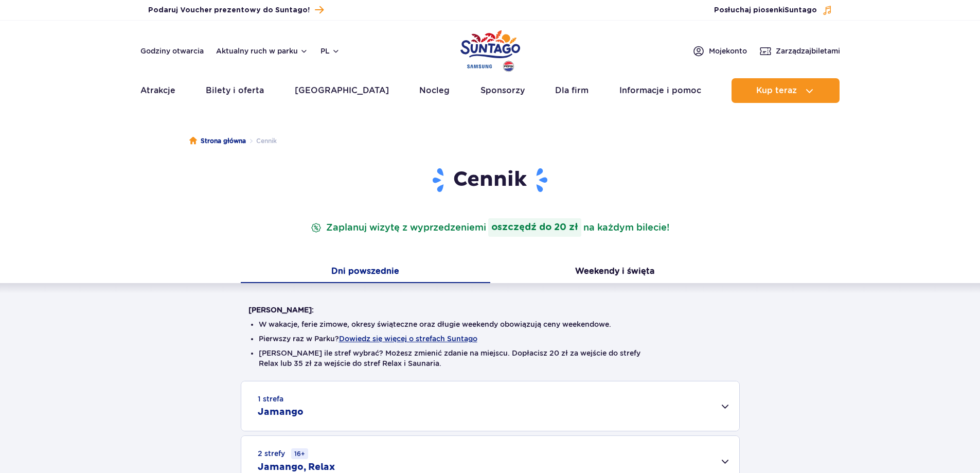 This screenshot has height=473, width=980. What do you see at coordinates (572, 91) in the screenshot?
I see `a: Dla firm` at bounding box center [572, 91].